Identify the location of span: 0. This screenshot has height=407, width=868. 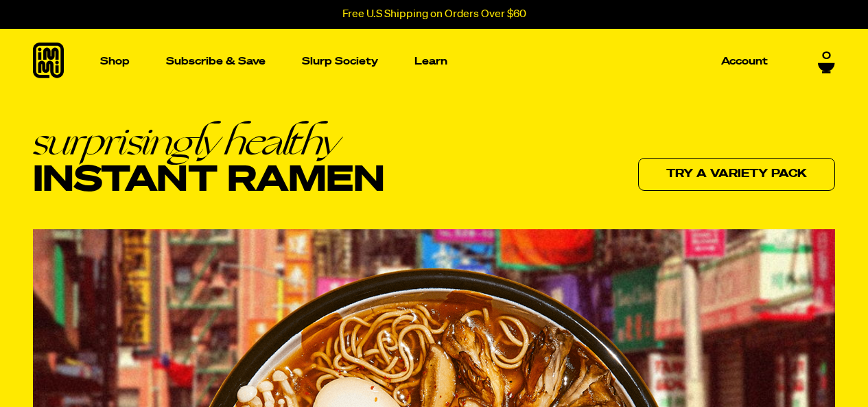
(826, 56).